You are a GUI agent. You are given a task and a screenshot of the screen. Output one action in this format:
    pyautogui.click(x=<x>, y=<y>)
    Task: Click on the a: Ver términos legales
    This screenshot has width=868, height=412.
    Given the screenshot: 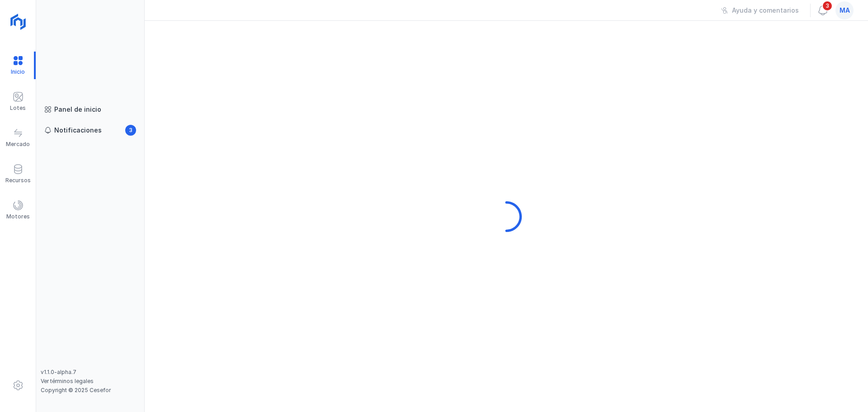 What is the action you would take?
    pyautogui.click(x=67, y=381)
    